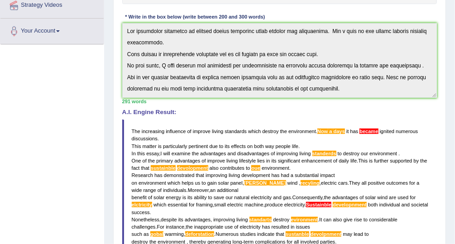  I want to click on span: will, so click(167, 153).